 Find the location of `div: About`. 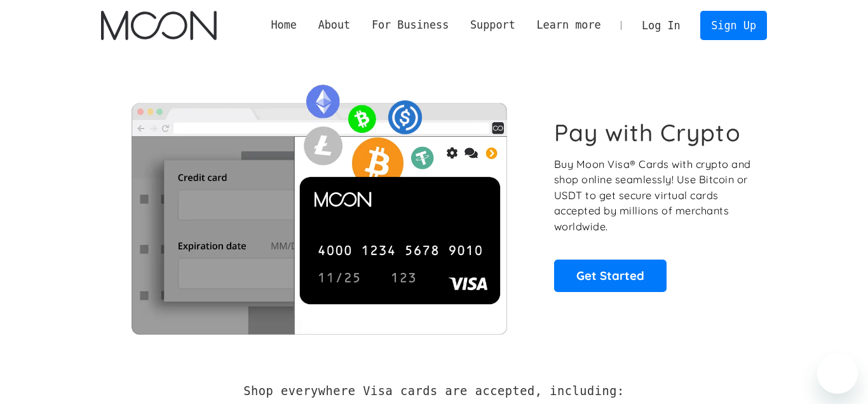

div: About is located at coordinates (334, 25).